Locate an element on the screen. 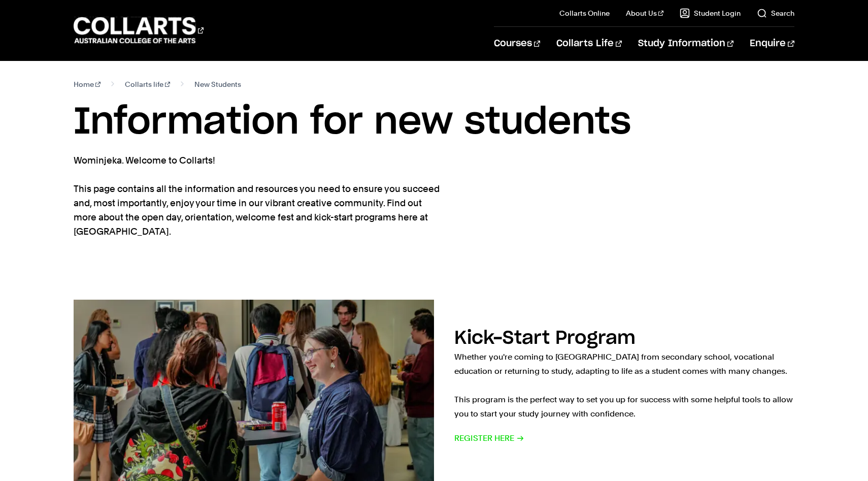 Image resolution: width=868 pixels, height=481 pixels. a: About Us is located at coordinates (644, 13).